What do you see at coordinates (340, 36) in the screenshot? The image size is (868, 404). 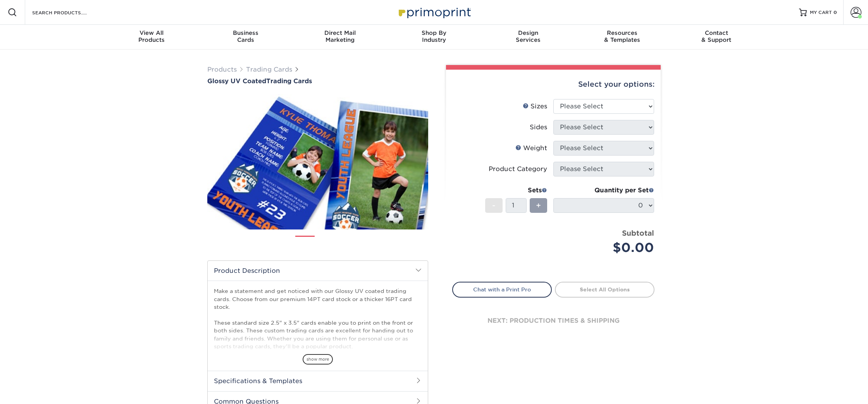 I see `div: Marketing` at bounding box center [340, 36].